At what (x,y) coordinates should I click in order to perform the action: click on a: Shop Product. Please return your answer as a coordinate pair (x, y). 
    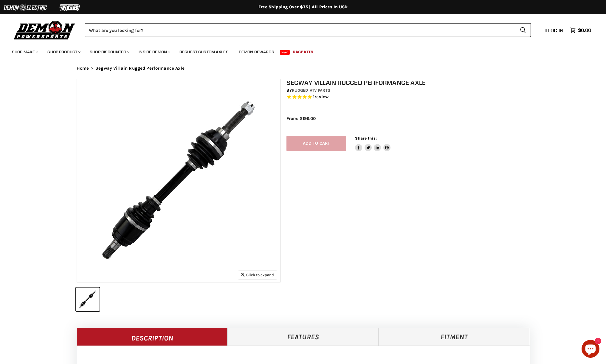
    Looking at the image, I should click on (63, 52).